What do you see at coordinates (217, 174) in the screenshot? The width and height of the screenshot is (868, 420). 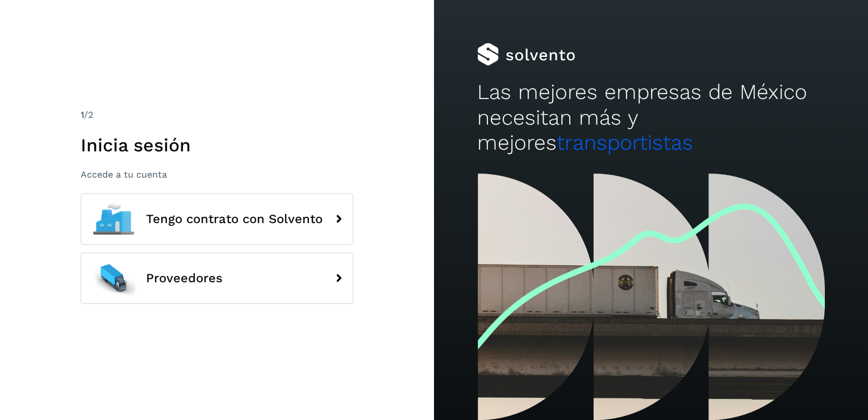 I see `p: Accede a tu cuenta` at bounding box center [217, 174].